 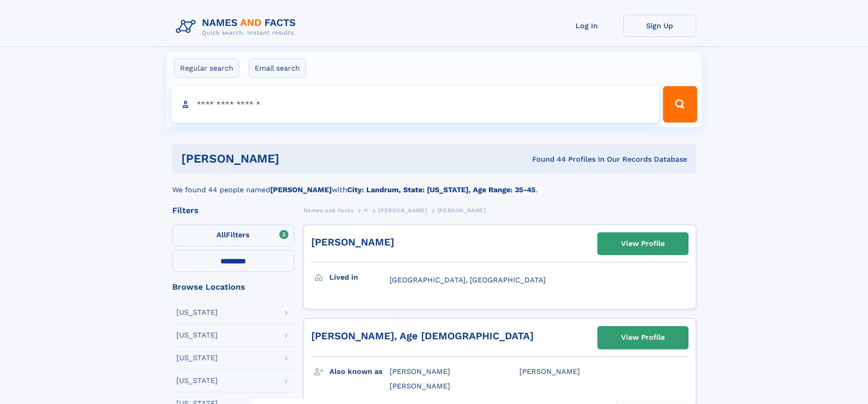 I want to click on a: Log In, so click(x=586, y=25).